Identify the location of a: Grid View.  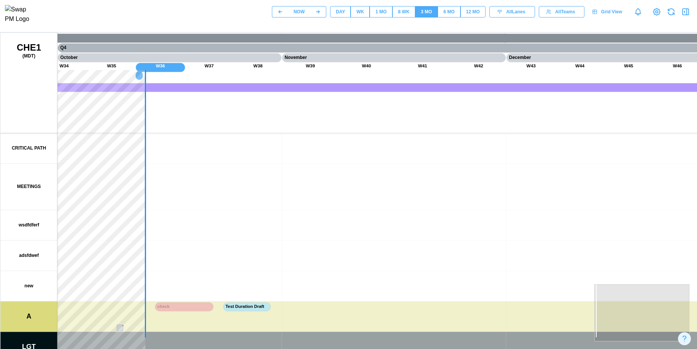
(608, 12).